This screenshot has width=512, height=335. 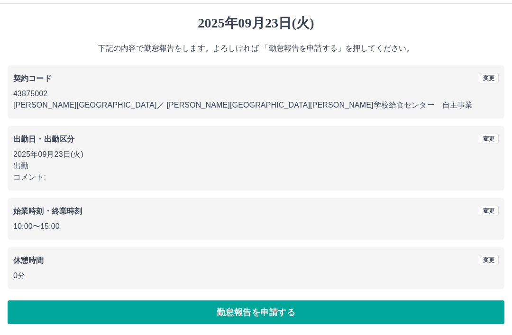 What do you see at coordinates (256, 177) in the screenshot?
I see `p: コメント:` at bounding box center [256, 177].